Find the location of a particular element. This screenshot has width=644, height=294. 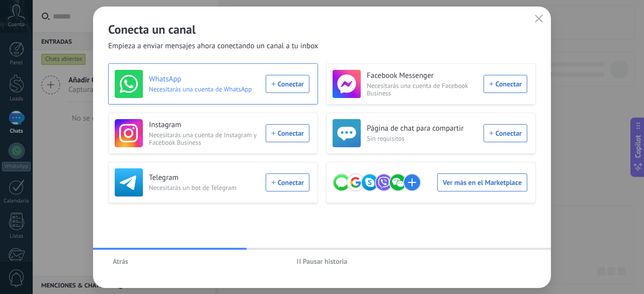

button: Atrás is located at coordinates (120, 262).